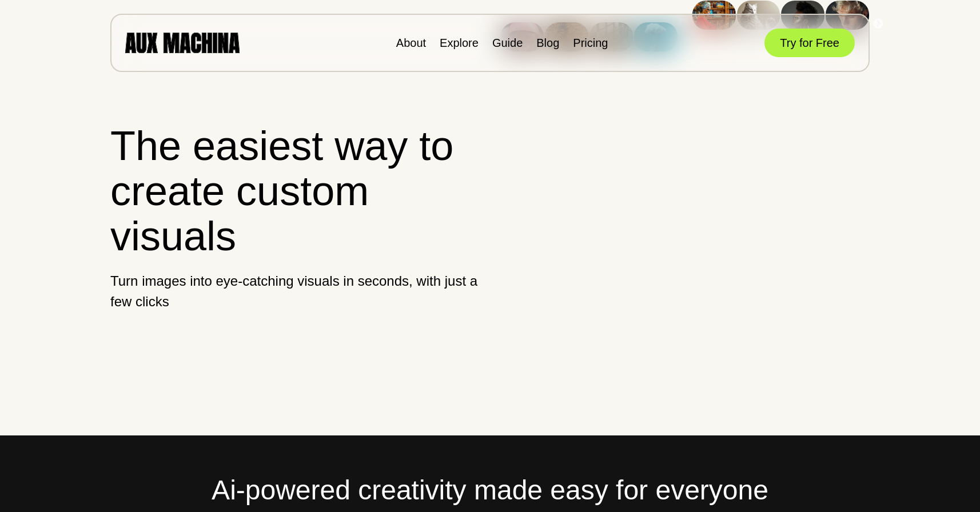 The width and height of the screenshot is (980, 512). What do you see at coordinates (809, 43) in the screenshot?
I see `button: Try for Free` at bounding box center [809, 43].